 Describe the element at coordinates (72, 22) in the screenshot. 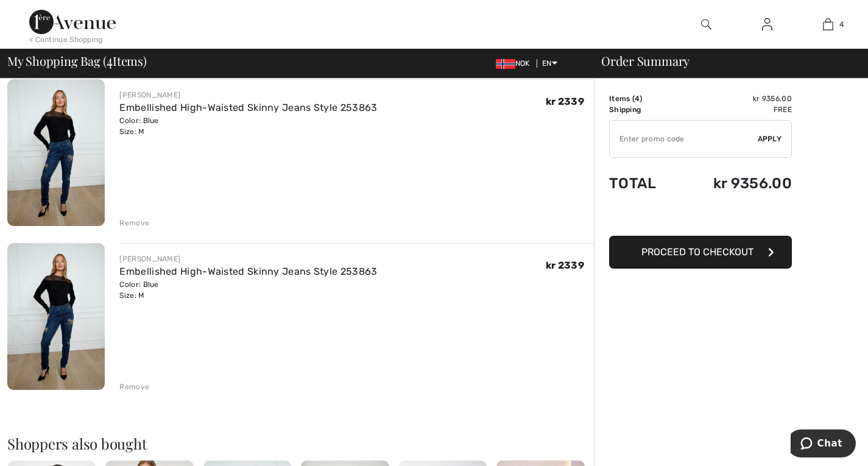

I see `img: 1ère Avenue` at that location.